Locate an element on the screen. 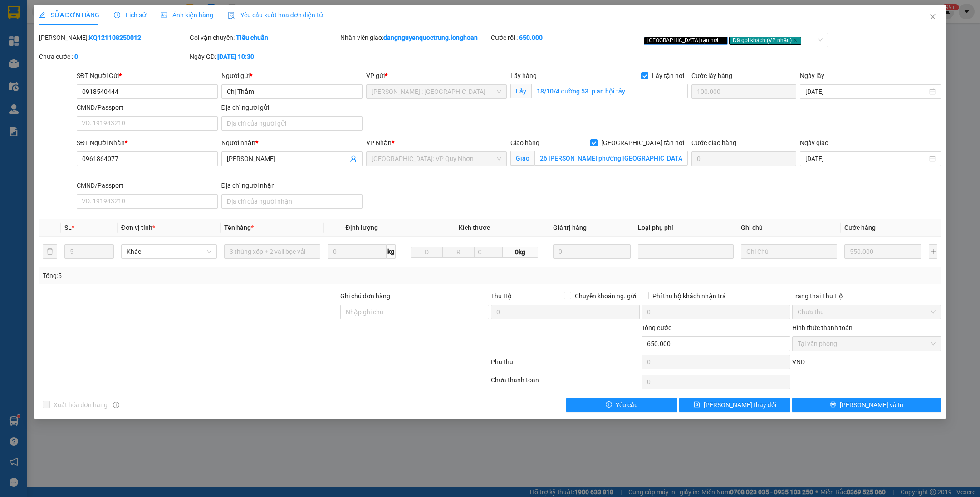 This screenshot has height=497, width=980. span: exclamation-circle is located at coordinates (609, 405).